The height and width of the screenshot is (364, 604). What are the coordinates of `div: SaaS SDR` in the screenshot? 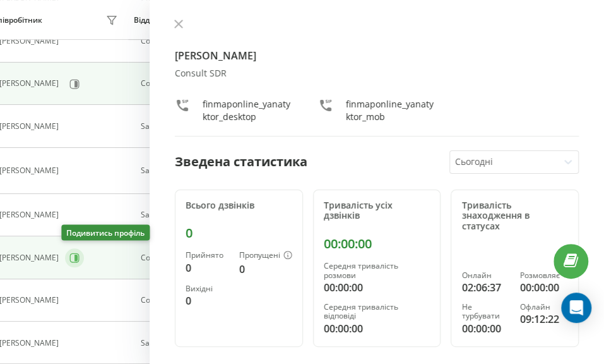 It's located at (184, 171).